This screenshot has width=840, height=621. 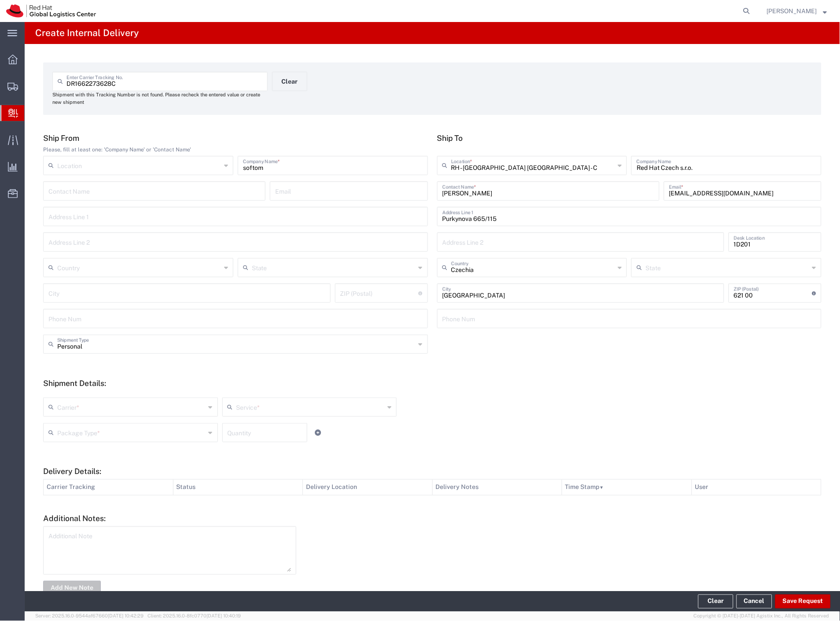 What do you see at coordinates (160, 98) in the screenshot?
I see `div: Shipment with this Tracking Number is not found. Please recheck the entered value or create new s...` at bounding box center [160, 98].